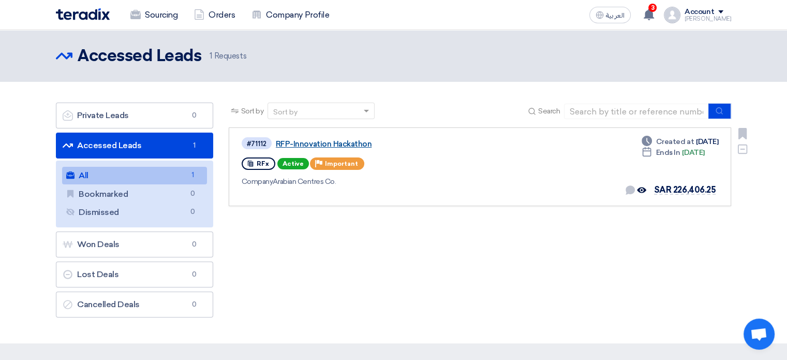 The height and width of the screenshot is (360, 787). What do you see at coordinates (285, 112) in the screenshot?
I see `div: Sort by` at bounding box center [285, 112].